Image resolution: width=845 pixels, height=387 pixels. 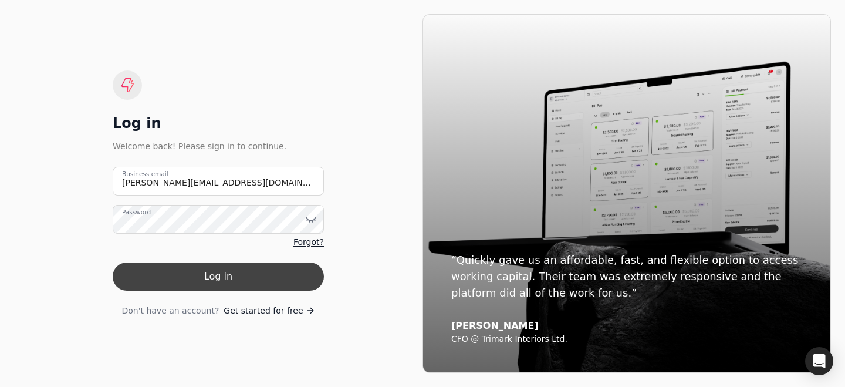 What do you see at coordinates (218, 123) in the screenshot?
I see `div: Log in` at bounding box center [218, 123].